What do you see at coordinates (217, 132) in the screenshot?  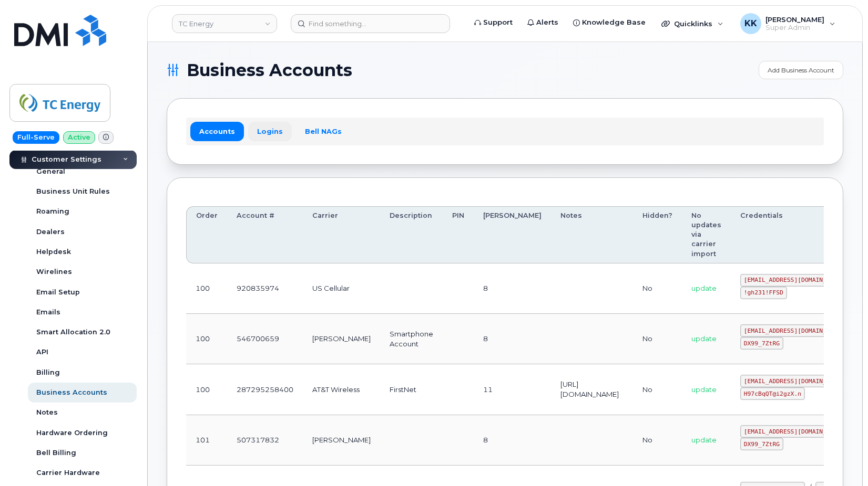 I see `a: Accounts` at bounding box center [217, 132].